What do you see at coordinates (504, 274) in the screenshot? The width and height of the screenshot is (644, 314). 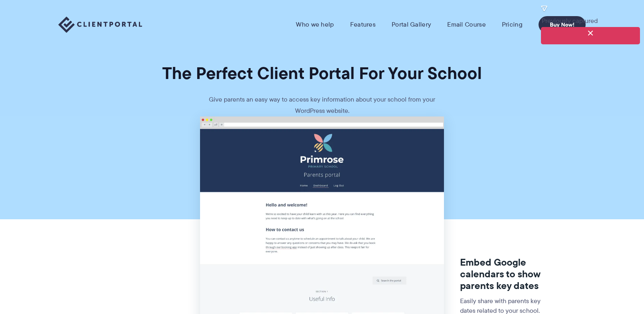 I see `h3: Embed Google calendars to show parents key dates` at bounding box center [504, 274].